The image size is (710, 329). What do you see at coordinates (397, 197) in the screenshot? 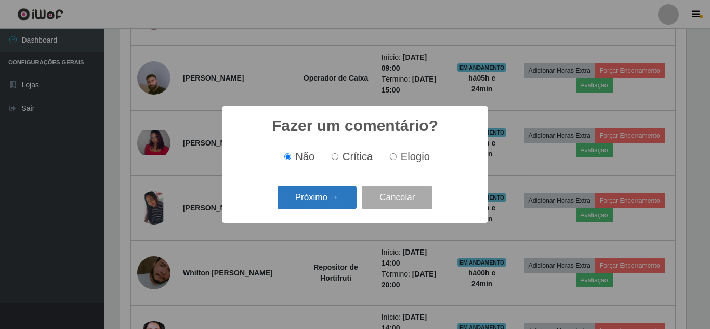
I see `button: Cancelar` at bounding box center [397, 197].